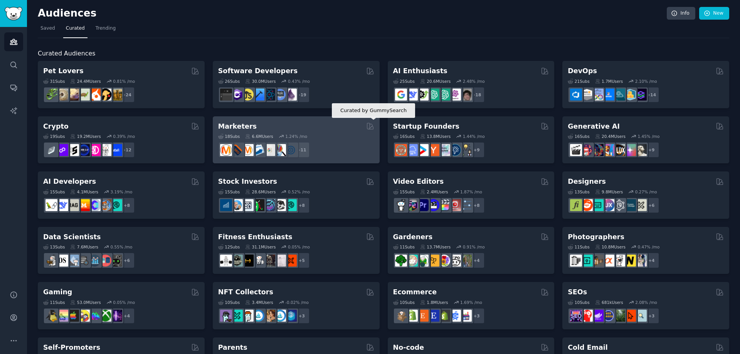 This screenshot has width=740, height=354. Describe the element at coordinates (422, 94) in the screenshot. I see `img: AItoolsCatalog` at that location.